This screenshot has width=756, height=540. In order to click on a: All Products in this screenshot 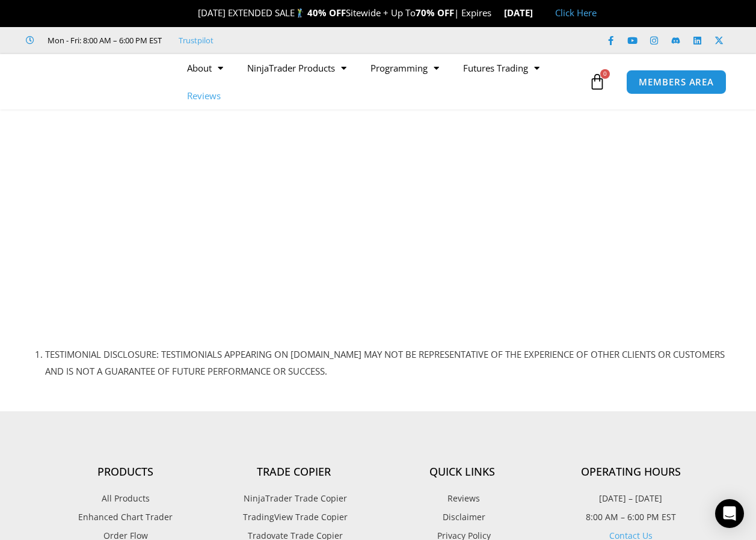, I will do `click(126, 499)`.